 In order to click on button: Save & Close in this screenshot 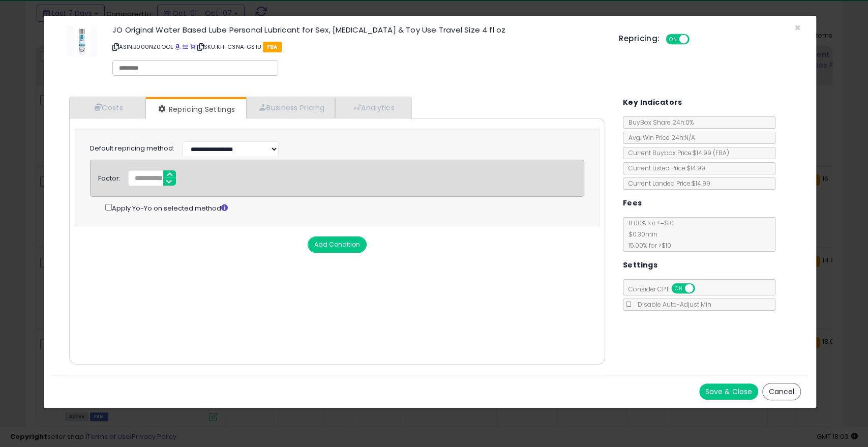, I will do `click(729, 392)`.